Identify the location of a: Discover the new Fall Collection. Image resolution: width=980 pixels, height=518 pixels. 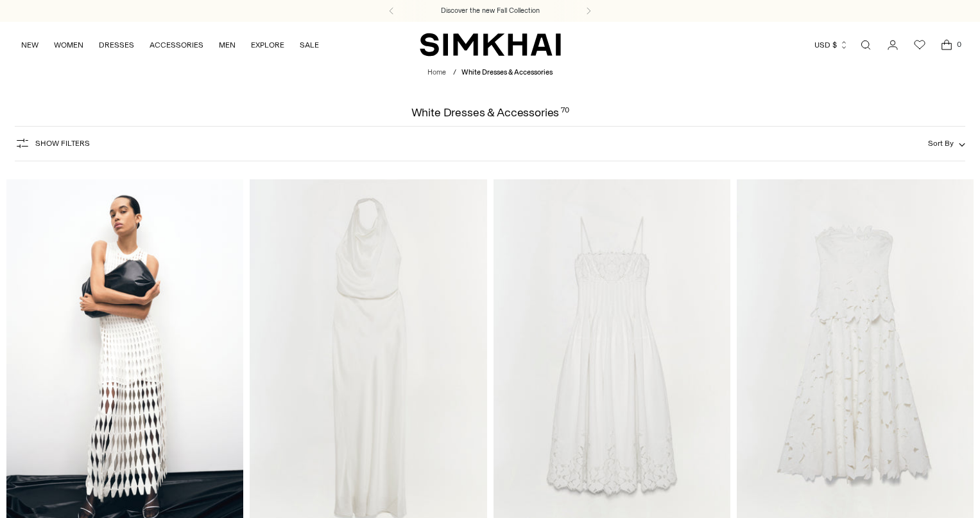
(490, 11).